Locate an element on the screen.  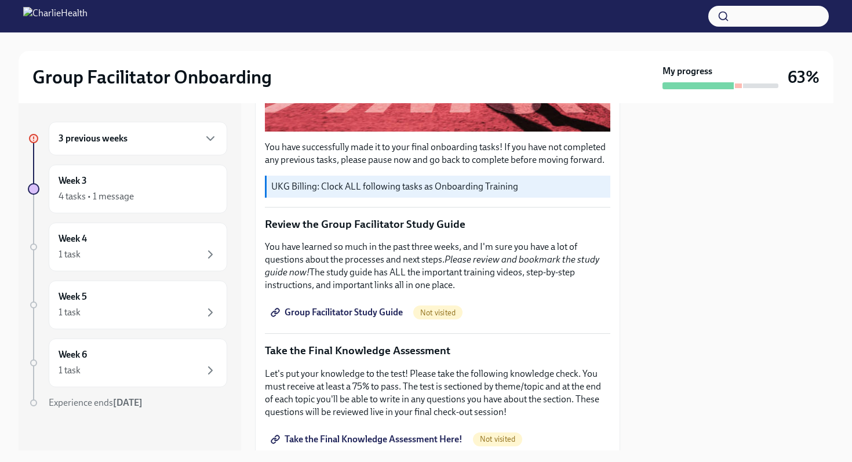
a: Week 61 task is located at coordinates (127, 363).